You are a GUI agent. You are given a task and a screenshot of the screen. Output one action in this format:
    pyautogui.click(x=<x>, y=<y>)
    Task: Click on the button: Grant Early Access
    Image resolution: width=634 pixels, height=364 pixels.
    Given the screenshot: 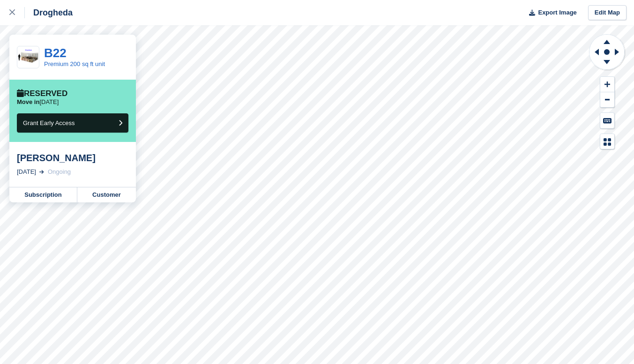 What is the action you would take?
    pyautogui.click(x=73, y=123)
    